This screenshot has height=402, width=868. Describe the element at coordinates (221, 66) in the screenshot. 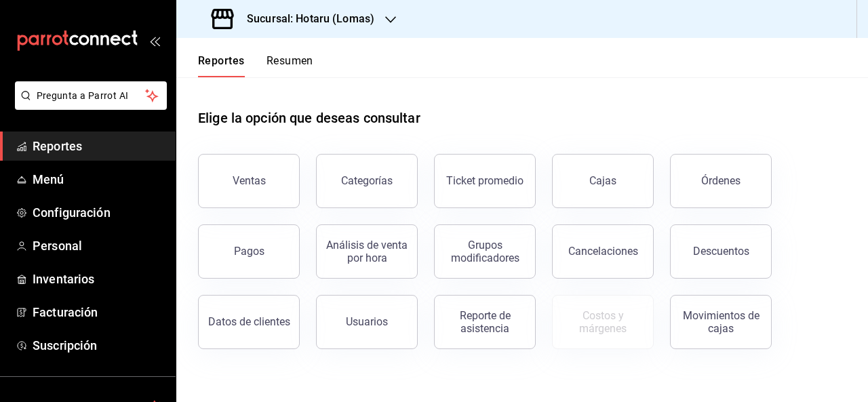

I see `button: Reportes` at that location.